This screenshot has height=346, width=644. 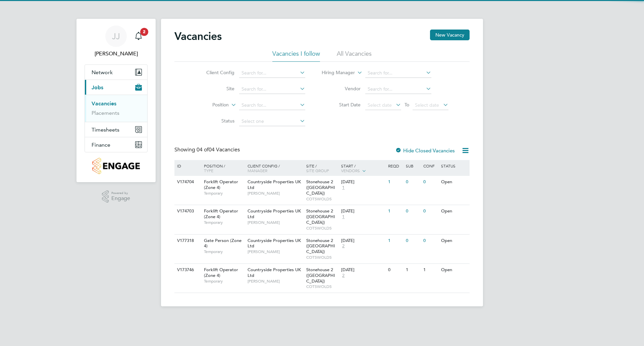 I want to click on span: Joanna Jones, so click(x=116, y=54).